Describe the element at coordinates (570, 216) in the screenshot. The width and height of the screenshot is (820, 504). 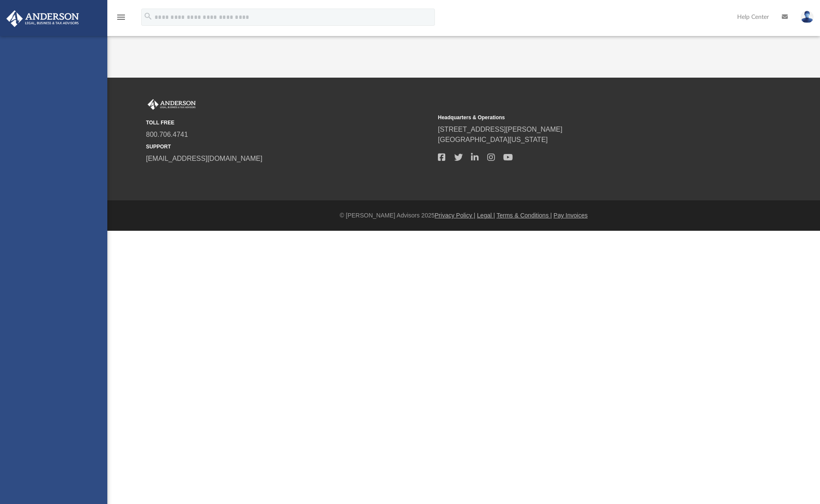
I see `a: Pay Invoices` at that location.